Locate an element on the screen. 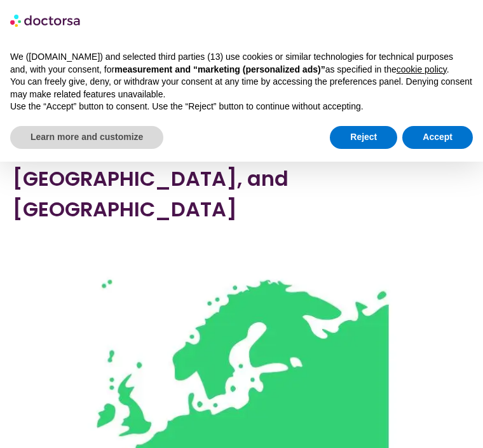 The height and width of the screenshot is (448, 483). p: You can freely give, deny, or withdraw your consent at any time by accessing the preferences pane... is located at coordinates (242, 88).